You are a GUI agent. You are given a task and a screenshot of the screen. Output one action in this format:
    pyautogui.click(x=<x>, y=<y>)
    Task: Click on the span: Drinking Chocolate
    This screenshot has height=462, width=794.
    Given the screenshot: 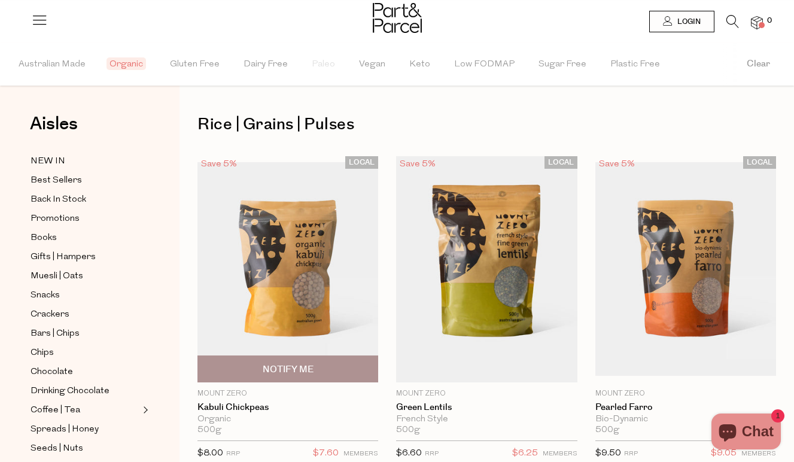 What is the action you would take?
    pyautogui.click(x=70, y=391)
    